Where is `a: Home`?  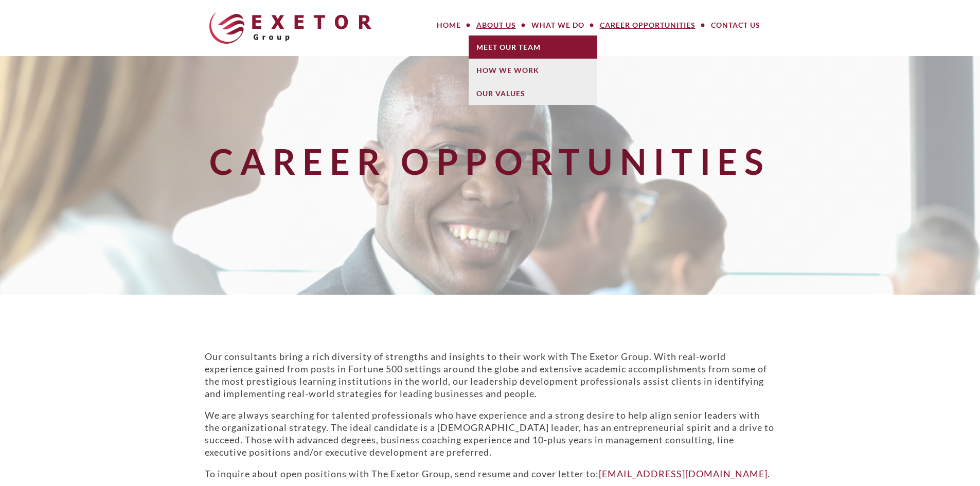
a: Home is located at coordinates (449, 26).